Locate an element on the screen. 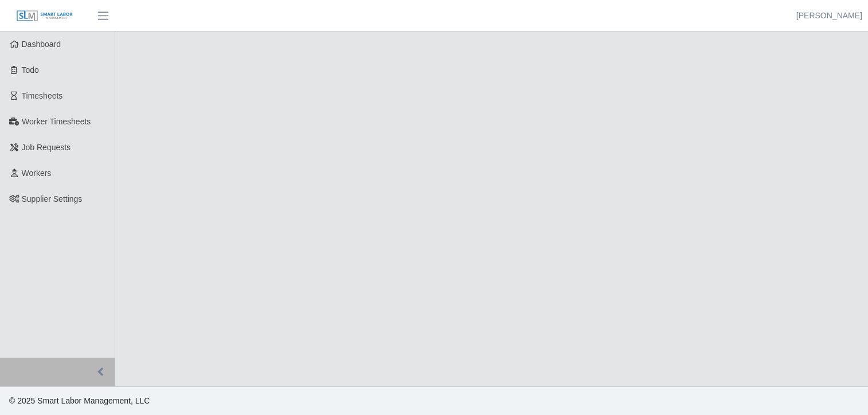  span: Worker Timesheets is located at coordinates (56, 121).